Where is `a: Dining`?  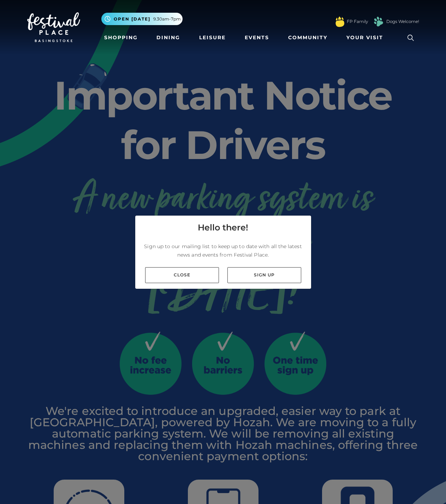
a: Dining is located at coordinates (168, 37).